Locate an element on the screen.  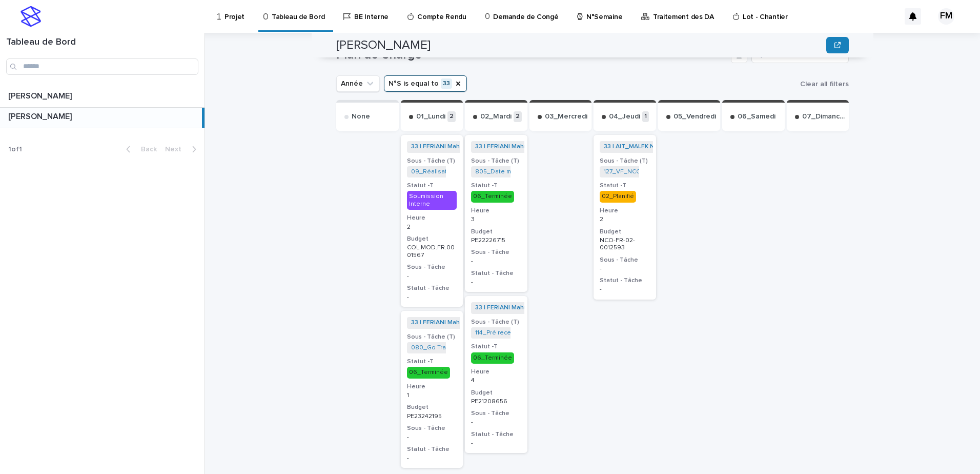
div: Search is located at coordinates (102, 66).